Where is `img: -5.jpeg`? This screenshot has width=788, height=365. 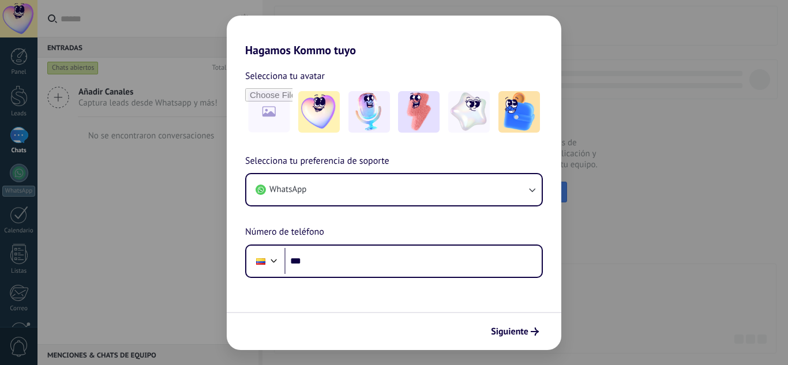 img: -5.jpeg is located at coordinates (519, 112).